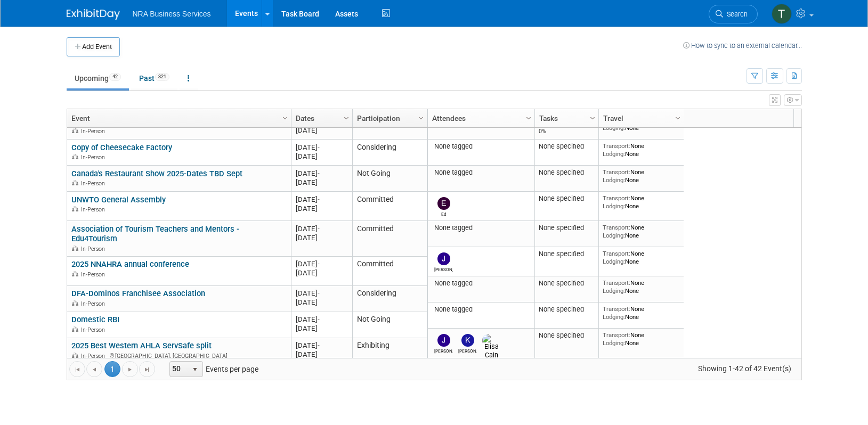 The width and height of the screenshot is (868, 425). What do you see at coordinates (162, 77) in the screenshot?
I see `span: 321` at bounding box center [162, 77].